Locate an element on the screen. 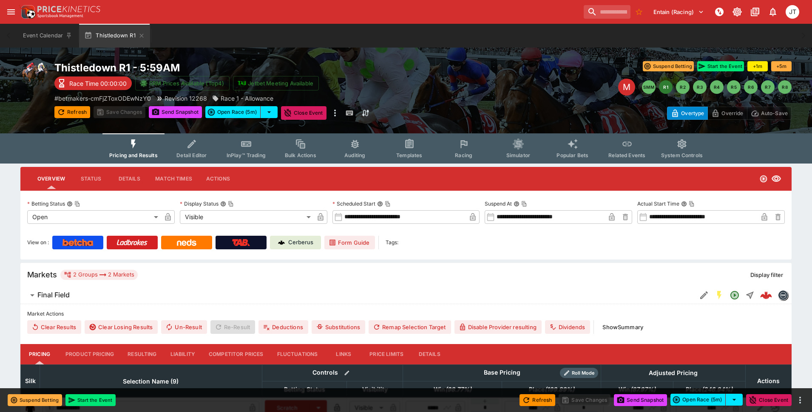  p: Suspend At is located at coordinates (498, 204).